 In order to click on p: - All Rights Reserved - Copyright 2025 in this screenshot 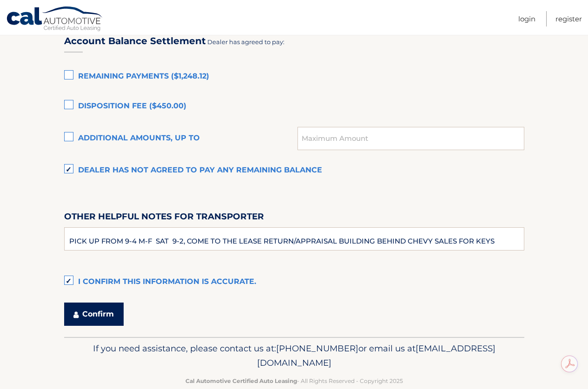, I will do `click(294, 381)`.